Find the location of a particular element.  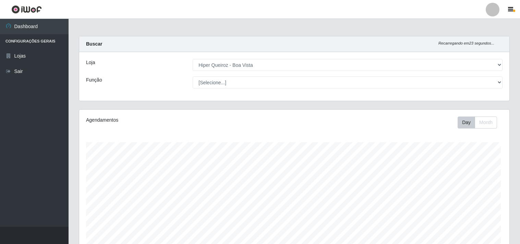

div: First group is located at coordinates (477, 122).